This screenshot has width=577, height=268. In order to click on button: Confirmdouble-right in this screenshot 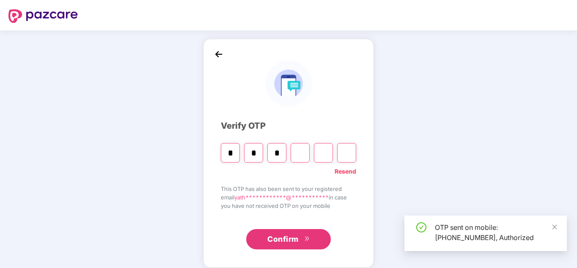, I will do `click(288, 239)`.